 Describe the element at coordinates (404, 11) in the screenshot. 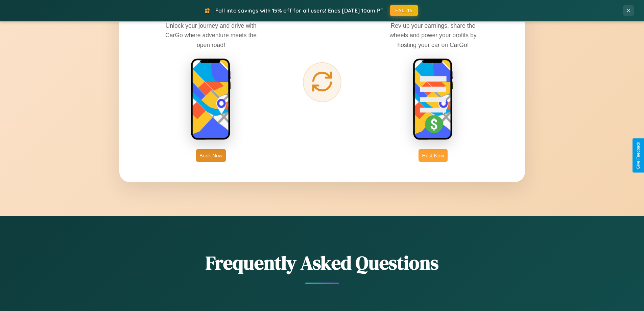

I see `button: FALL15` at that location.